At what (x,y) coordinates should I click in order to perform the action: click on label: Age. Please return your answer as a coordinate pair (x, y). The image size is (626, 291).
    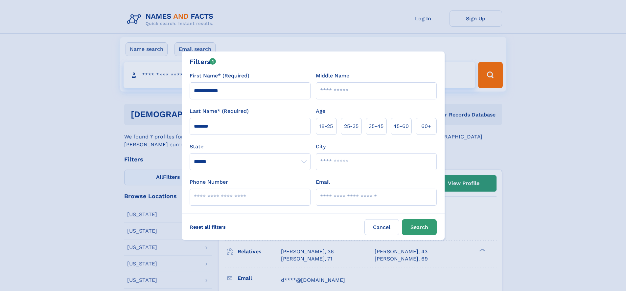
    Looking at the image, I should click on (320, 111).